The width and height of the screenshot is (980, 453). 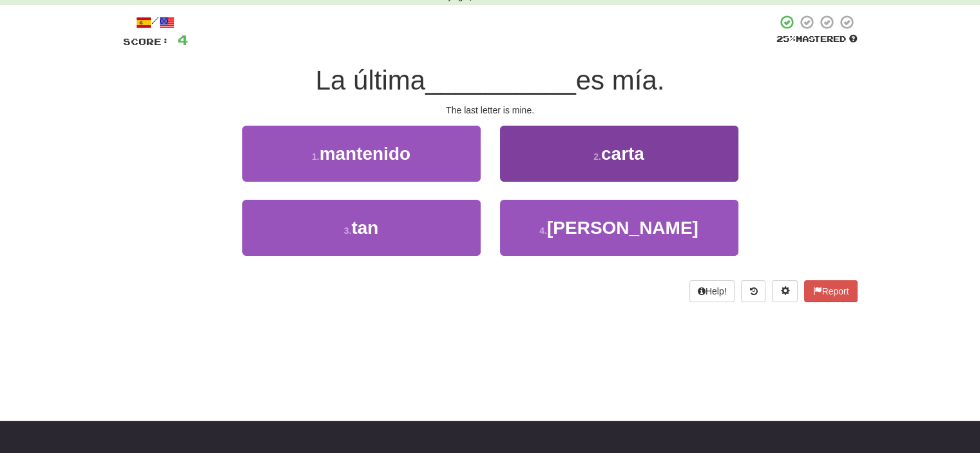 What do you see at coordinates (365, 228) in the screenshot?
I see `span: tan` at bounding box center [365, 228].